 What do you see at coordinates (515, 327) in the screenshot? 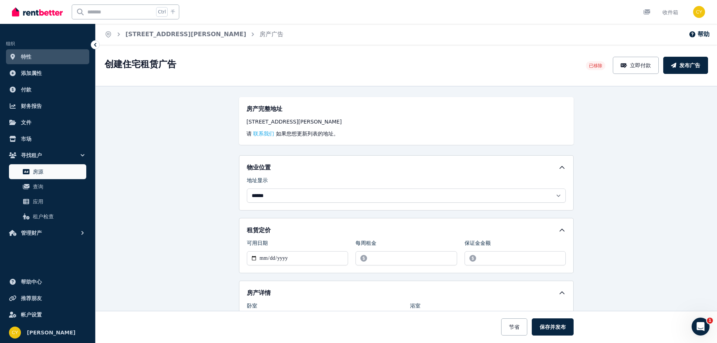
I see `font: 节省` at bounding box center [515, 327].